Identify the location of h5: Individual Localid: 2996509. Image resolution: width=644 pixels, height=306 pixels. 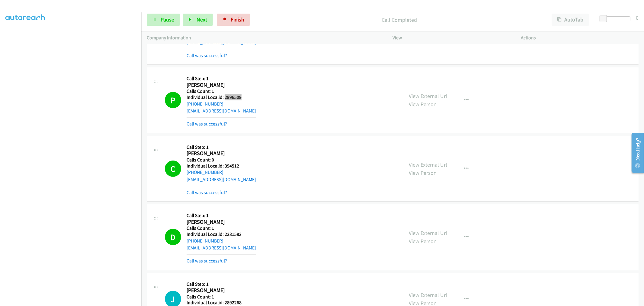
(221, 97).